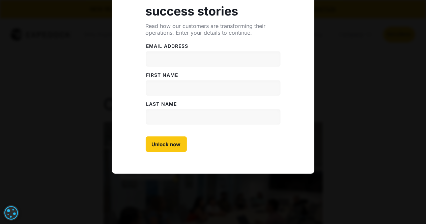  Describe the element at coordinates (409, 208) in the screenshot. I see `div: Chat Widget` at that location.